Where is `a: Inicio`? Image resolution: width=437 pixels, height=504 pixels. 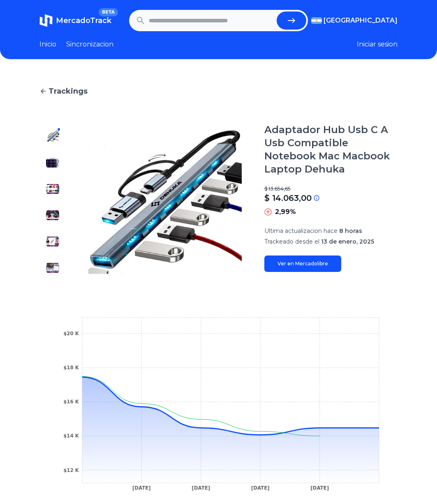 a: Inicio is located at coordinates (48, 45).